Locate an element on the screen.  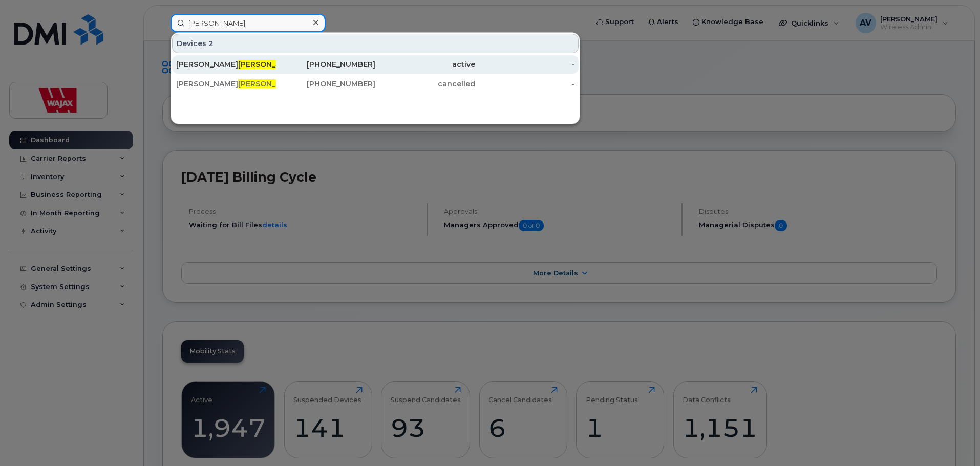
div: Devices is located at coordinates (375, 44).